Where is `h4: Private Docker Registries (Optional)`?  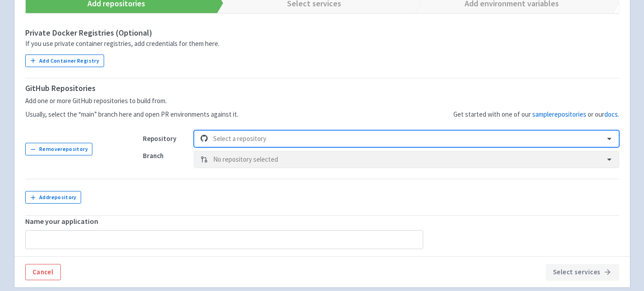
h4: Private Docker Registries (Optional) is located at coordinates (322, 33).